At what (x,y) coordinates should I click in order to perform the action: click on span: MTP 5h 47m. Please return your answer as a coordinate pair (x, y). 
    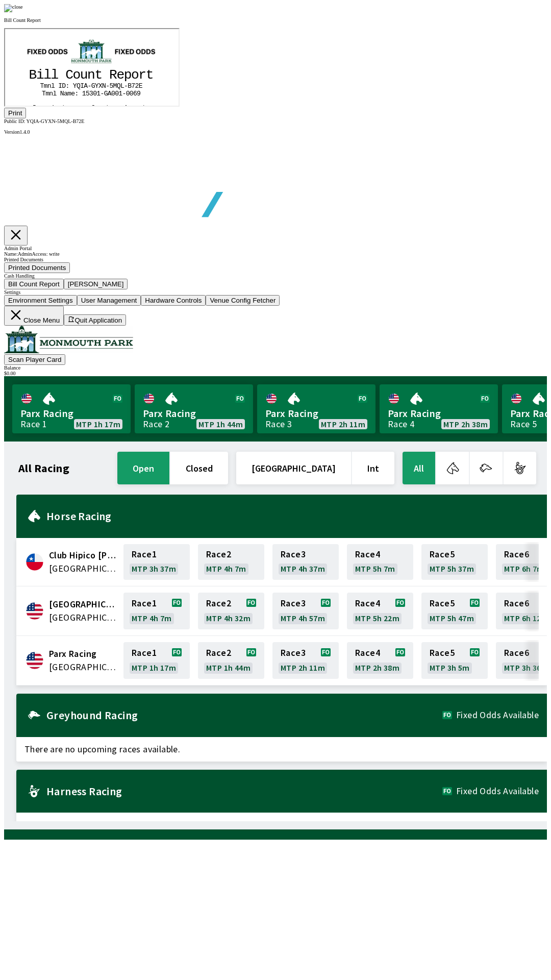
    Looking at the image, I should click on (452, 619).